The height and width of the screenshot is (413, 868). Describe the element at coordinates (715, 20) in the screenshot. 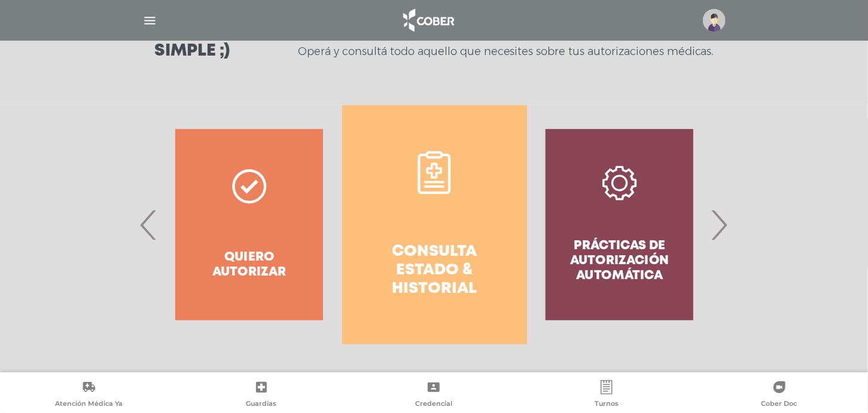

I see `img: profile-placeholder.svg` at that location.